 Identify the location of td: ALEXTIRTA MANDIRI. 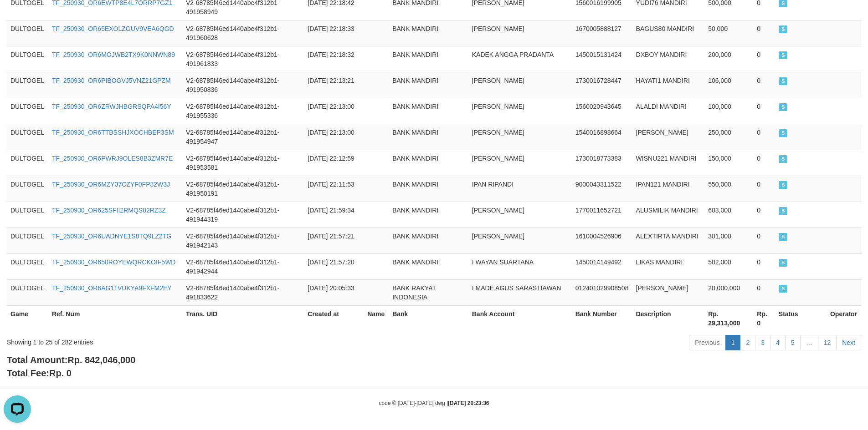
(668, 241).